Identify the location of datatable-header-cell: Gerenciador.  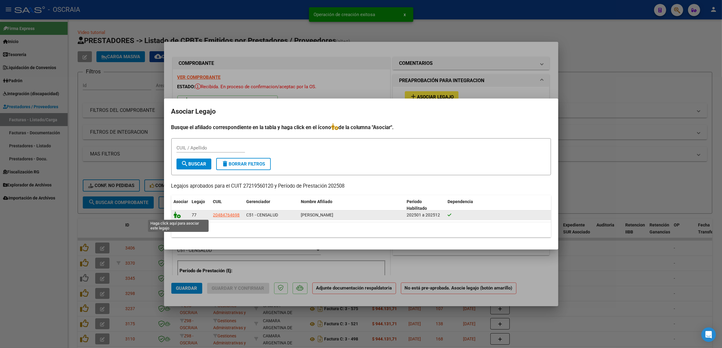
(271, 205).